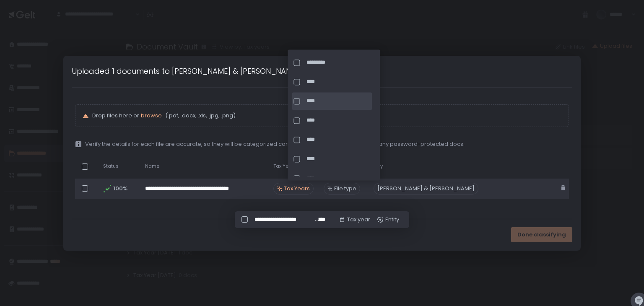  Describe the element at coordinates (111, 166) in the screenshot. I see `span: Status` at that location.